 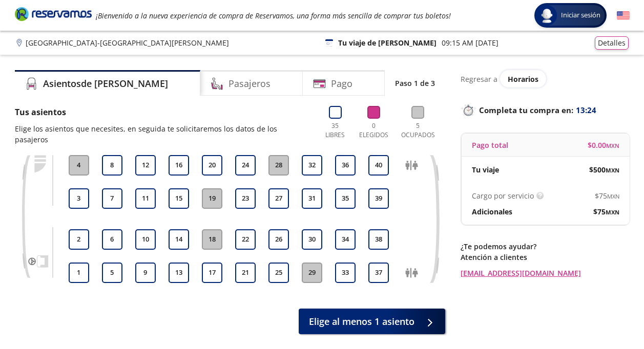 I want to click on button: Elige al menos 1 asiento, so click(x=372, y=322).